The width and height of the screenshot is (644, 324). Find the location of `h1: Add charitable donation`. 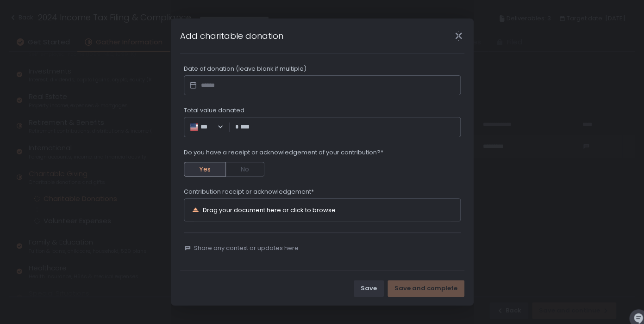

h1: Add charitable donation is located at coordinates (231, 36).